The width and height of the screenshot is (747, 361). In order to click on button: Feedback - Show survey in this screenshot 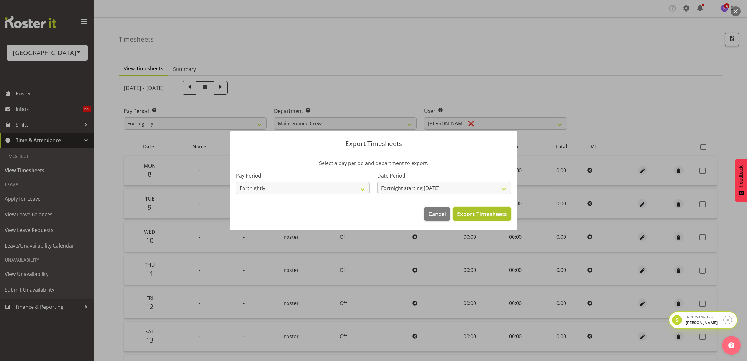, I will do `click(741, 180)`.